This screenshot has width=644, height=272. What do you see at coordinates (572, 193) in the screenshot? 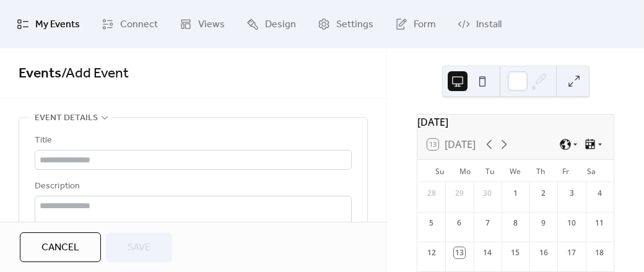
I see `div: 3` at bounding box center [572, 193].